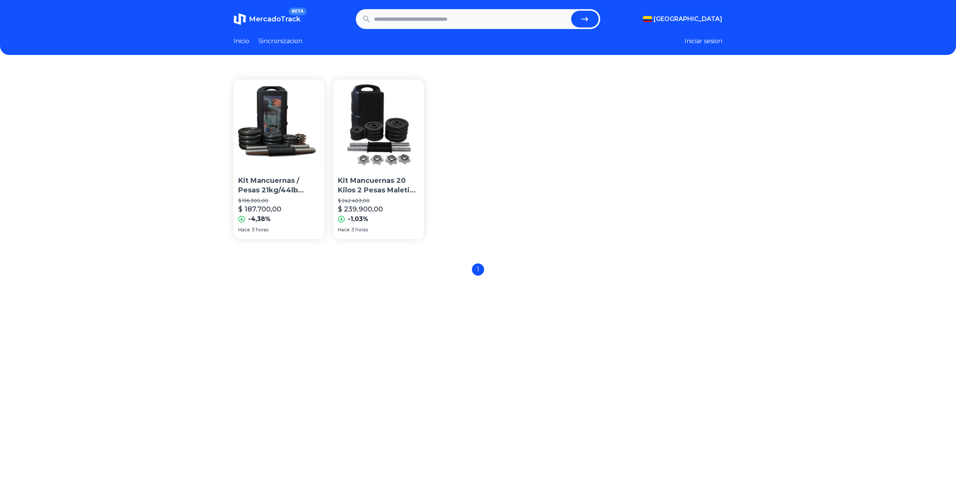  What do you see at coordinates (279, 201) in the screenshot?
I see `p: $ 196.300,00` at bounding box center [279, 201].